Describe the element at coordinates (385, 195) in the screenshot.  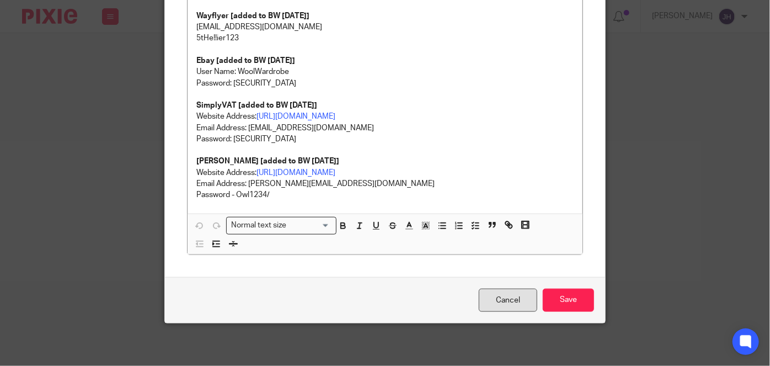
I see `p: Password - Owl1234/` at that location.